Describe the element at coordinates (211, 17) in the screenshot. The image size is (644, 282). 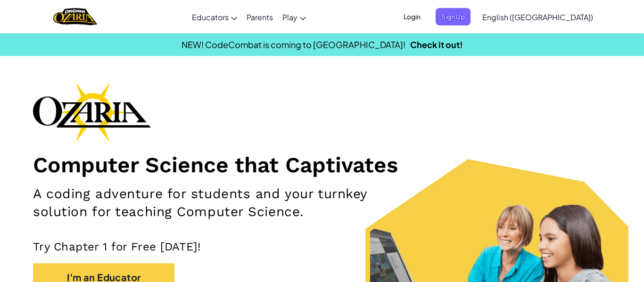
I see `span: Educators` at that location.